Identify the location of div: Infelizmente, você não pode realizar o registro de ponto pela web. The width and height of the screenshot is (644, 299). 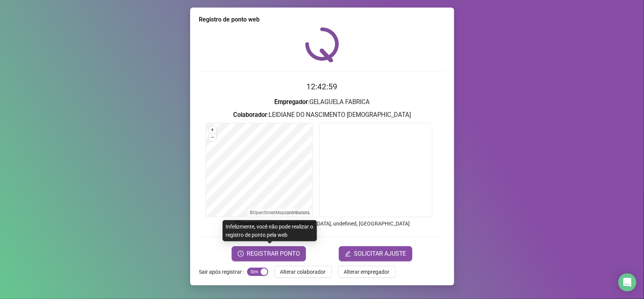
(270, 231).